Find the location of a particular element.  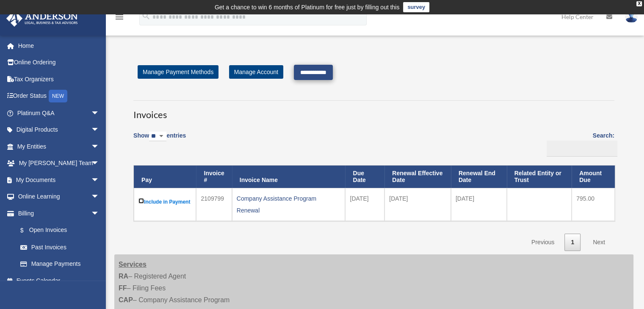

td: 795.00 is located at coordinates (593, 204).